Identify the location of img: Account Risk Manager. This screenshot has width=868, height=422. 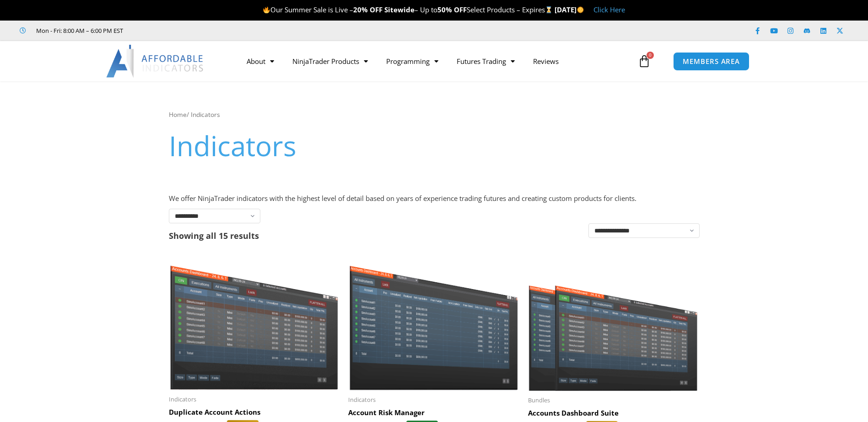
(433, 323).